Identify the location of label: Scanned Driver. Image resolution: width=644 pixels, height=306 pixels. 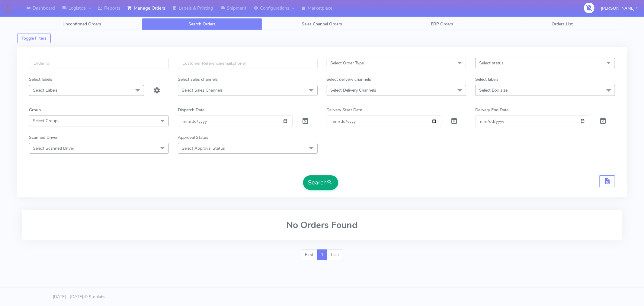
(43, 137).